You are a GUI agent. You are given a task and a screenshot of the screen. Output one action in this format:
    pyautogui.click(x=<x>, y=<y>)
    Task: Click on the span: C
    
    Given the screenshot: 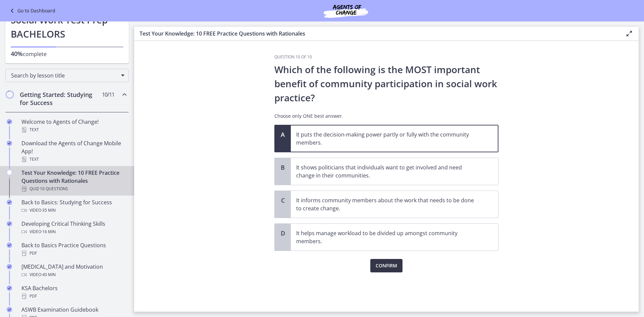 What is the action you would take?
    pyautogui.click(x=283, y=201)
    